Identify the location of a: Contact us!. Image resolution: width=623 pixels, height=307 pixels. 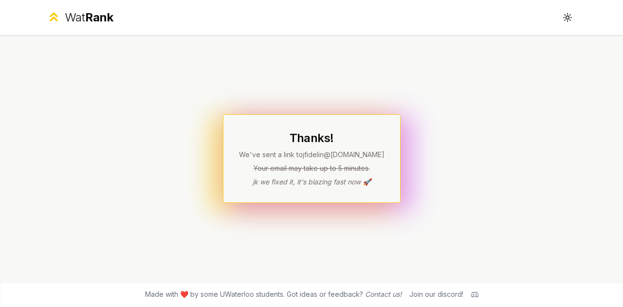
(383, 294).